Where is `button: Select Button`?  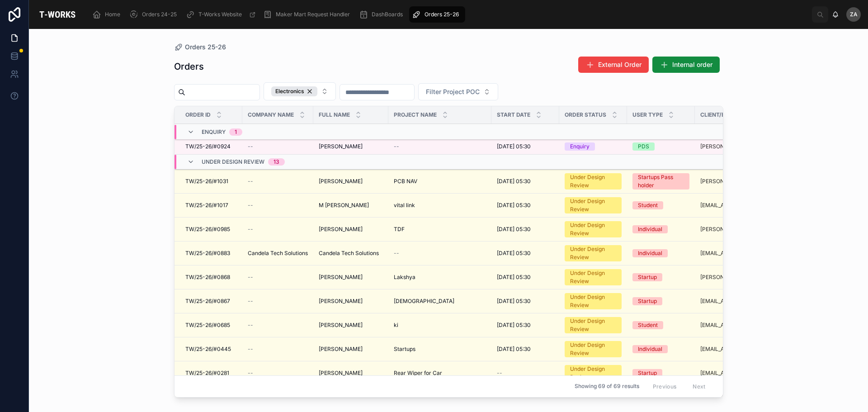 button: Select Button is located at coordinates (458, 92).